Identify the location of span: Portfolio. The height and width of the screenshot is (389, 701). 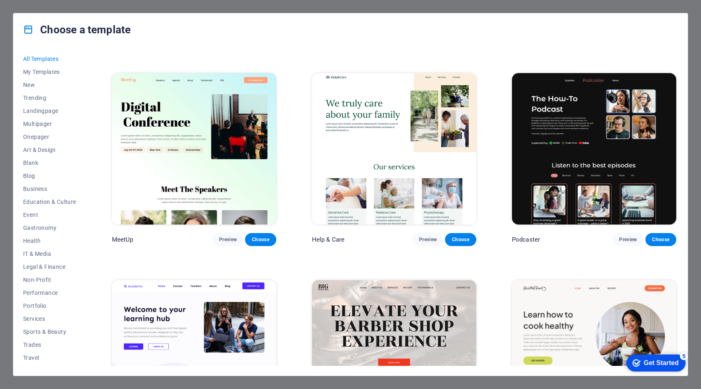
(49, 305).